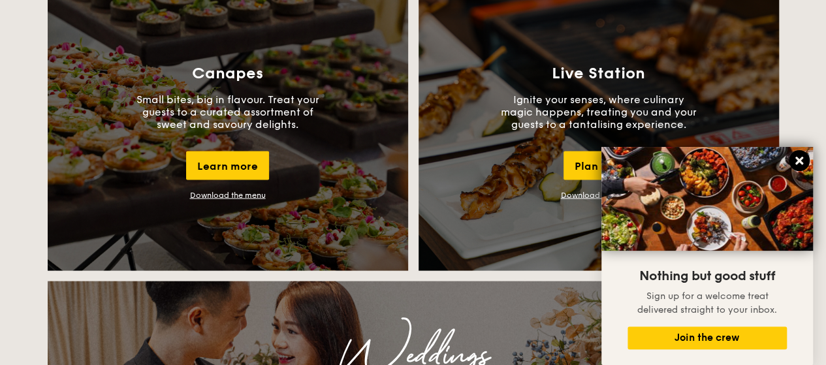  Describe the element at coordinates (599, 111) in the screenshot. I see `p: Ignite your senses, where culinary magic happens, treating you and your guests to a tantalising e...` at that location.